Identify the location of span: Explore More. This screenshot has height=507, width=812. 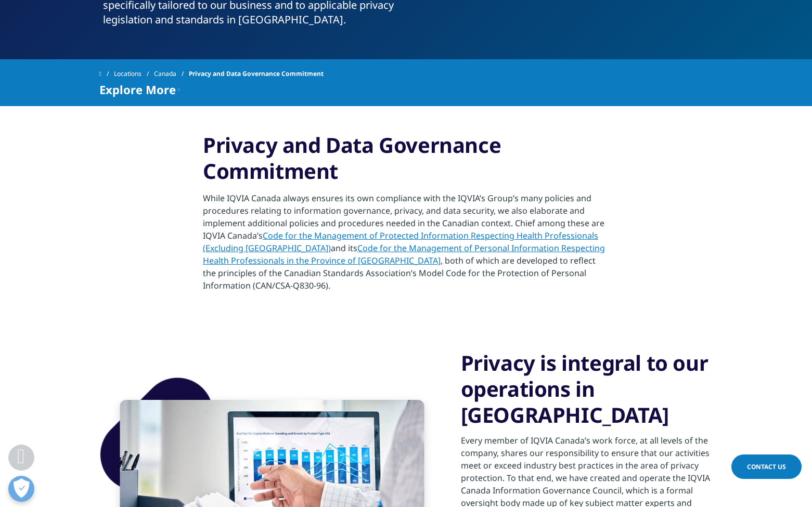
(137, 89).